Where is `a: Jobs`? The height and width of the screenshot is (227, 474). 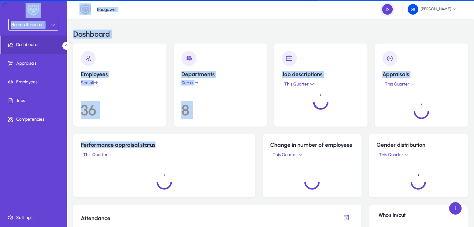 a: Jobs is located at coordinates (35, 101).